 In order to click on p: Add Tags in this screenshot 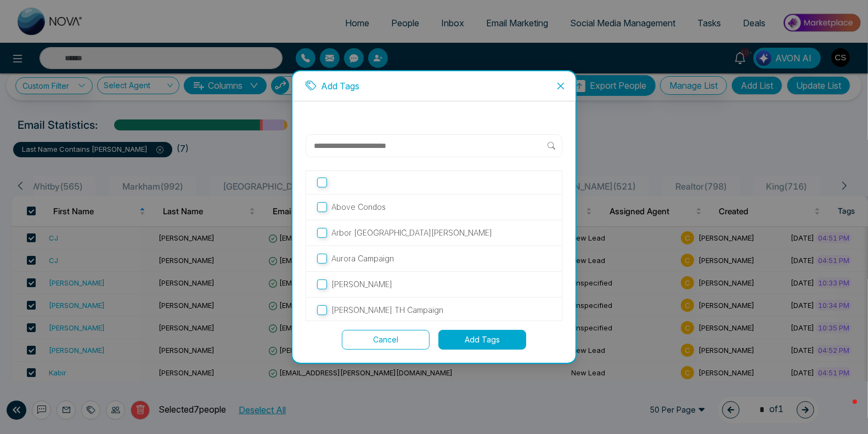, I will do `click(340, 86)`.